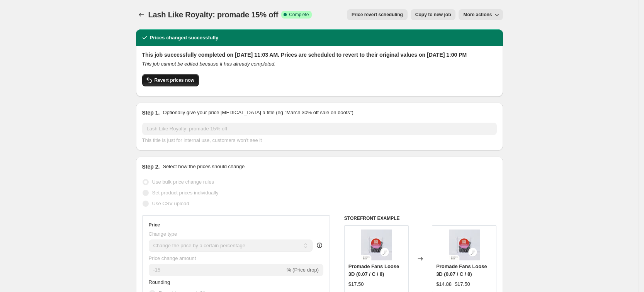 This screenshot has height=292, width=644. What do you see at coordinates (185, 193) in the screenshot?
I see `span: Set product prices individually` at bounding box center [185, 193].